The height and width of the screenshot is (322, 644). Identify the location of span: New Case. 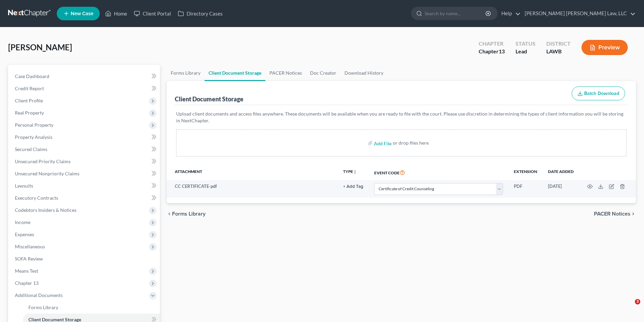
(82, 14).